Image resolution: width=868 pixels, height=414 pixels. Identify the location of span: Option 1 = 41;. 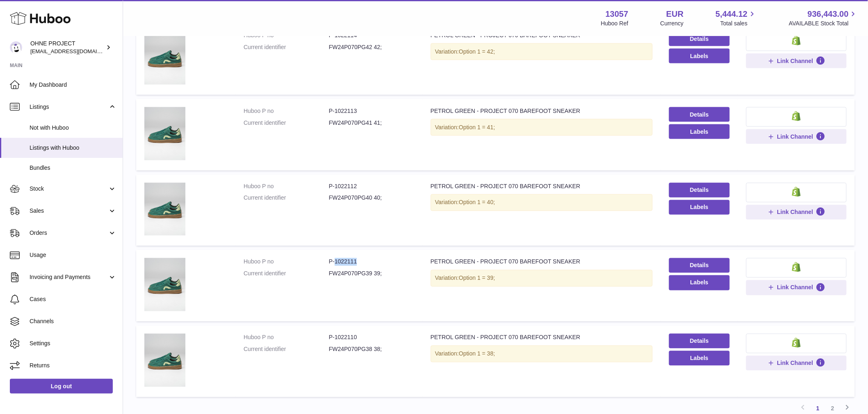
(477, 127).